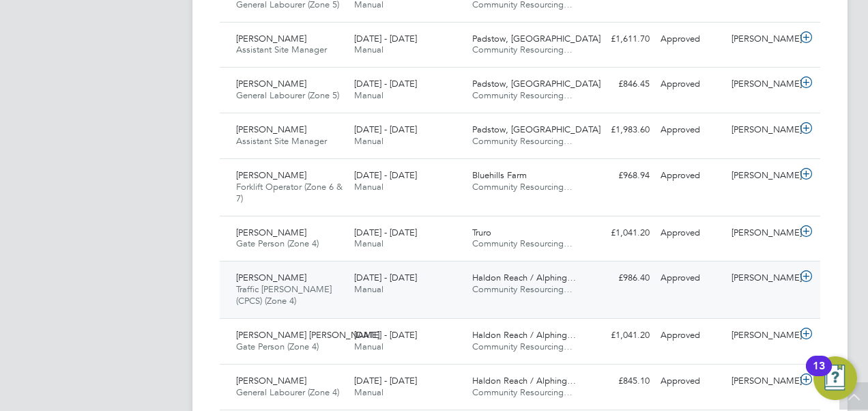  I want to click on div: £846.45, so click(619, 84).